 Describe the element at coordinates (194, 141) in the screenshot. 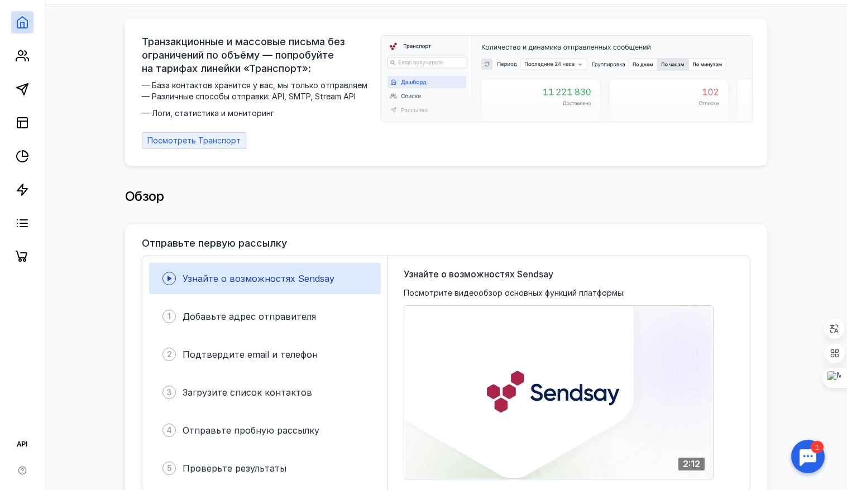

I see `a: Посмотреть Транспорт` at that location.